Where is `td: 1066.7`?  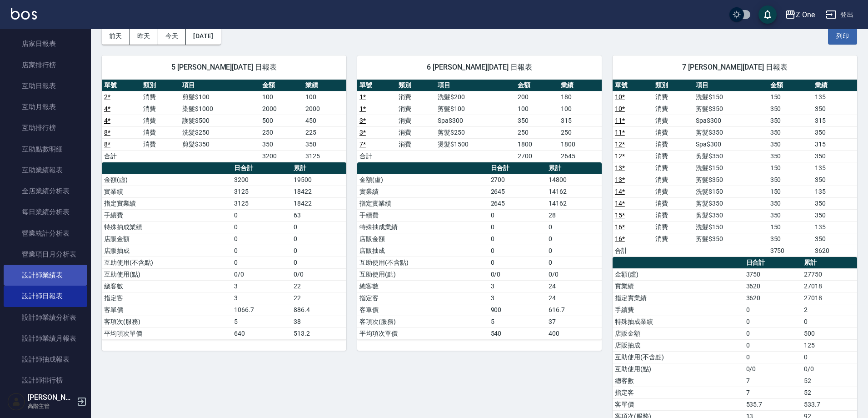 td: 1066.7 is located at coordinates (262, 309).